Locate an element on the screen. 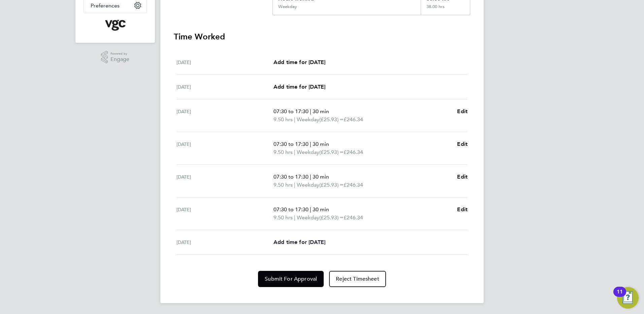 Image resolution: width=644 pixels, height=314 pixels. a: Go to home page is located at coordinates (116, 25).